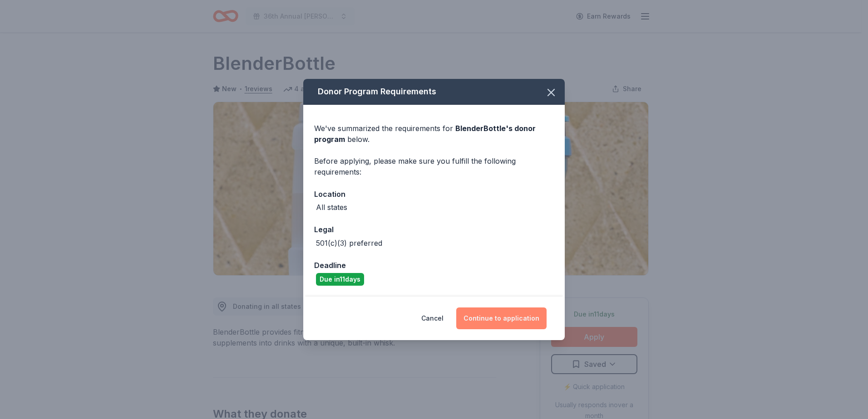  Describe the element at coordinates (434, 167) in the screenshot. I see `div: Before applying, please make sure you fulfill the following requirements:` at that location.